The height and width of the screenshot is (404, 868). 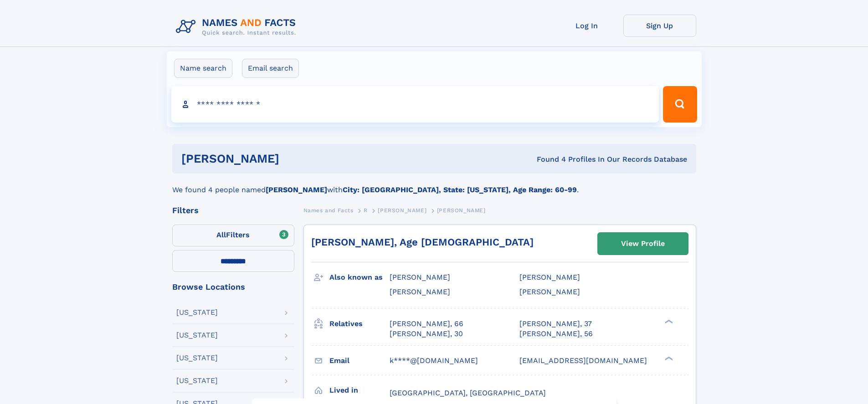 What do you see at coordinates (643, 244) in the screenshot?
I see `div: View Profile` at bounding box center [643, 244].